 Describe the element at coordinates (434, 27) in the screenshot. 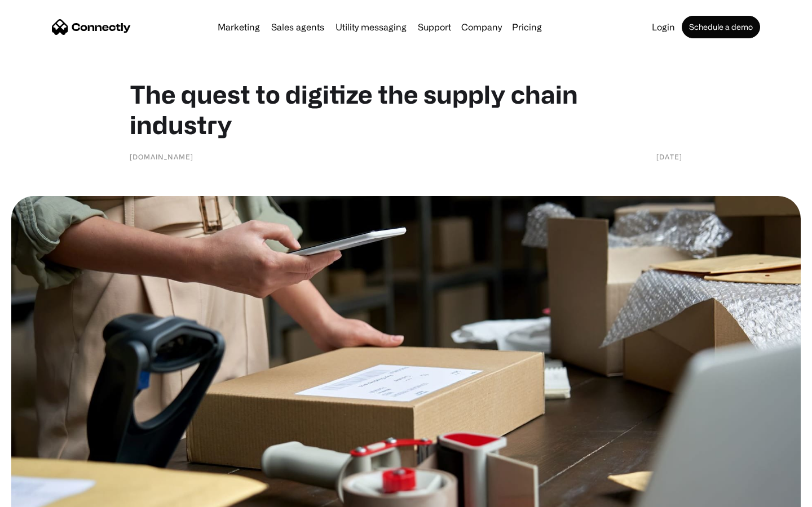

I see `a: Support` at that location.